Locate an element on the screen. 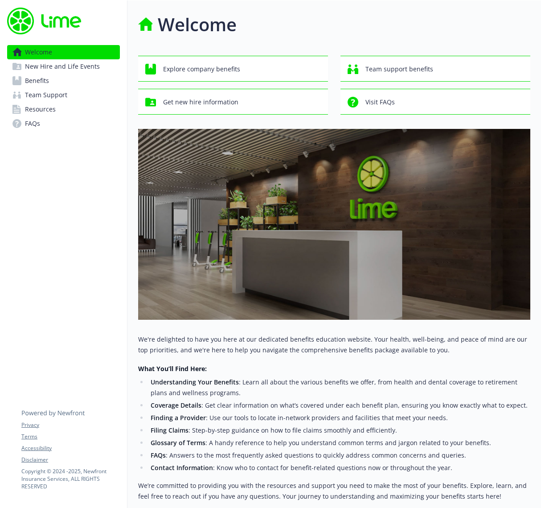  strong: Contact Information is located at coordinates (182, 467).